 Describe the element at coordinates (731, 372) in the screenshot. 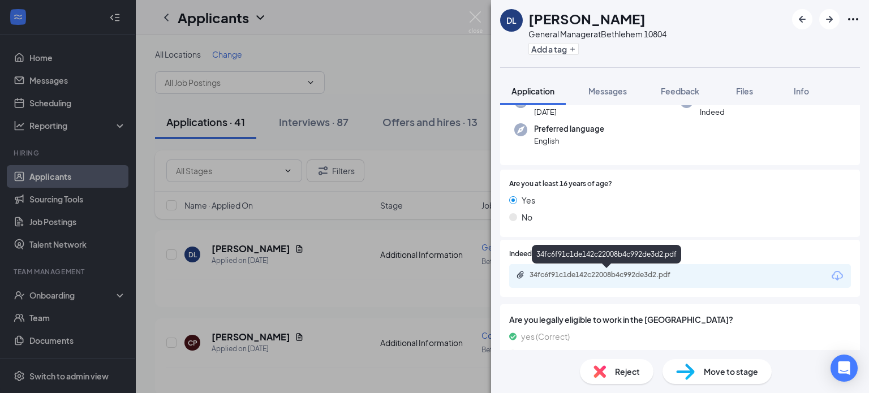

I see `span: Move to stage` at that location.